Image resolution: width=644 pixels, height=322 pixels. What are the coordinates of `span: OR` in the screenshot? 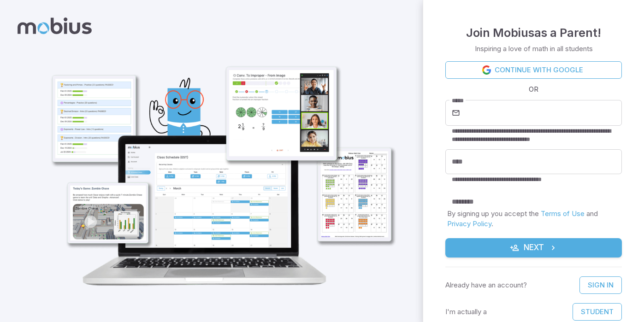 It's located at (533, 89).